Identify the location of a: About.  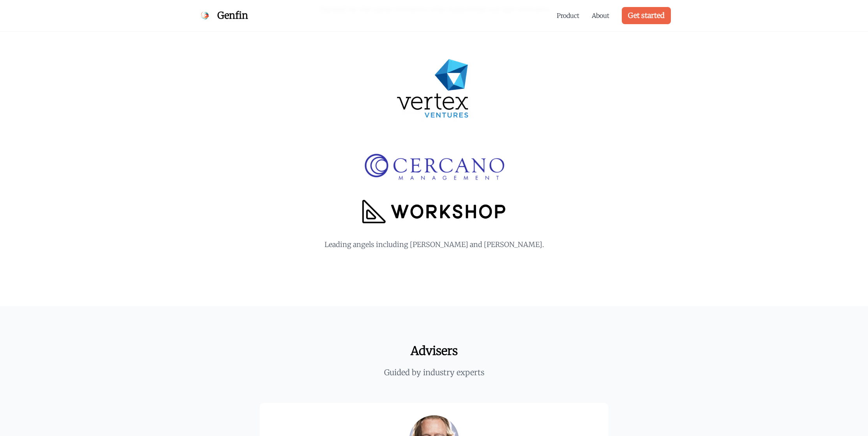
(600, 16).